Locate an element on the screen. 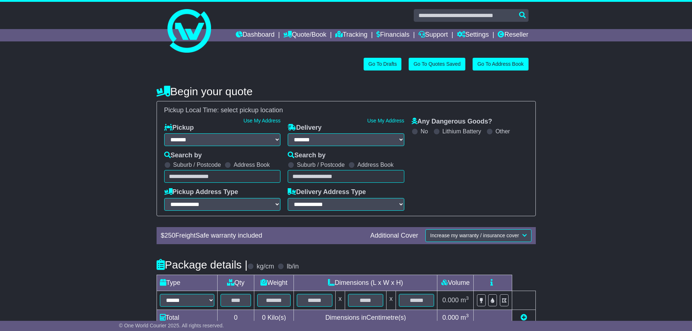 This screenshot has height=331, width=692. td: Kilo(s) is located at coordinates (274, 318).